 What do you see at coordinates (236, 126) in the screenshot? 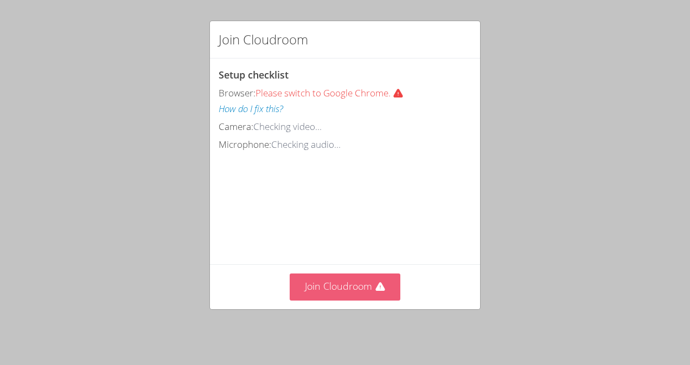
I see `span: Camera:` at bounding box center [236, 126].